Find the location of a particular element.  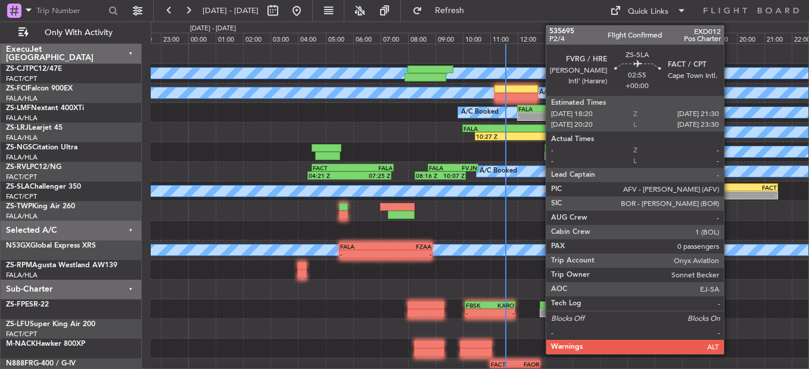

button: Refresh is located at coordinates (443, 11).